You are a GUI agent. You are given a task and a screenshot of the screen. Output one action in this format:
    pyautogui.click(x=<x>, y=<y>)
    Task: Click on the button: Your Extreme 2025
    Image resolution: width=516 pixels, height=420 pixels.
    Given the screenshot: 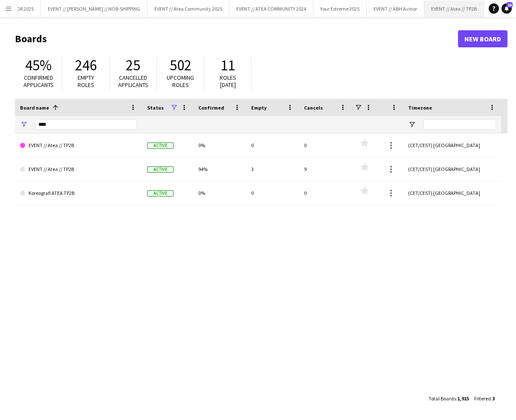 What is the action you would take?
    pyautogui.click(x=340, y=9)
    